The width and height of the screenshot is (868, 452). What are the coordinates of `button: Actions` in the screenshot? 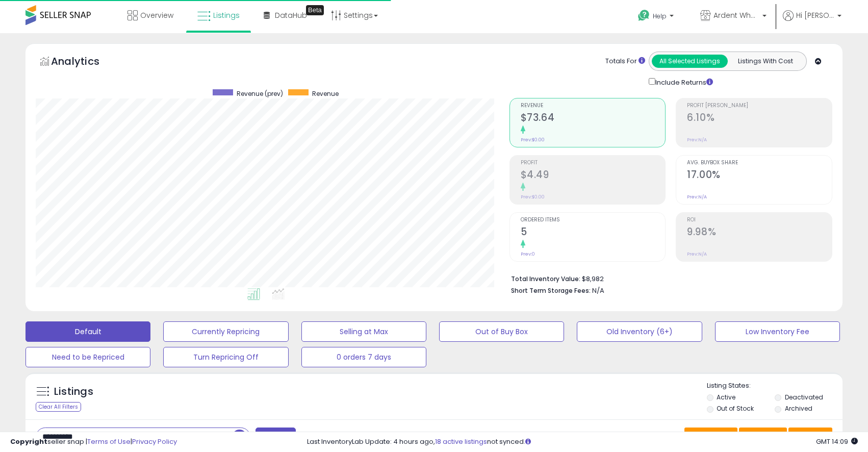 It's located at (811, 437).